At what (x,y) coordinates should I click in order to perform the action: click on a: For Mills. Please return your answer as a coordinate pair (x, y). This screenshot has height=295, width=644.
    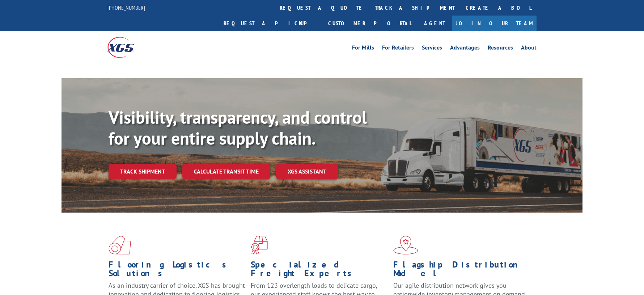
    Looking at the image, I should click on (363, 49).